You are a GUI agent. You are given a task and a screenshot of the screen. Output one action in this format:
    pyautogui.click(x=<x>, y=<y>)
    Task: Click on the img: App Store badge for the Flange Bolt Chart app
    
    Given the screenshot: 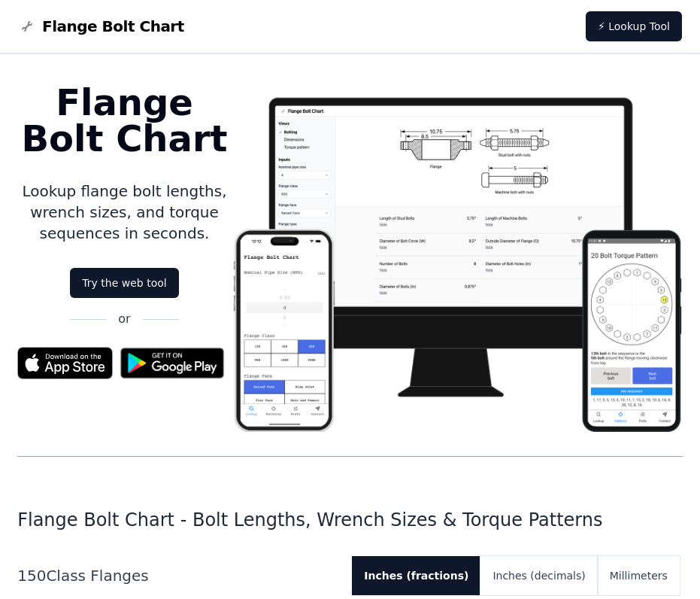 What is the action you would take?
    pyautogui.click(x=65, y=363)
    